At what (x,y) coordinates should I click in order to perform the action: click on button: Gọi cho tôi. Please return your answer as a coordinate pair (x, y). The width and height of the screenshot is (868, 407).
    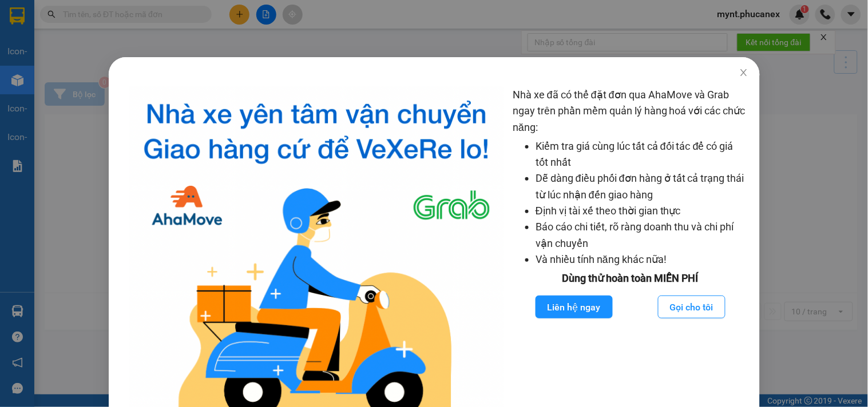
    Looking at the image, I should click on (692, 307).